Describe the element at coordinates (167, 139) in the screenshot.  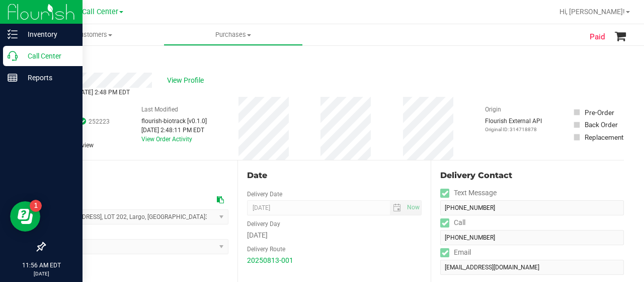
I see `a: View Order Activity` at that location.